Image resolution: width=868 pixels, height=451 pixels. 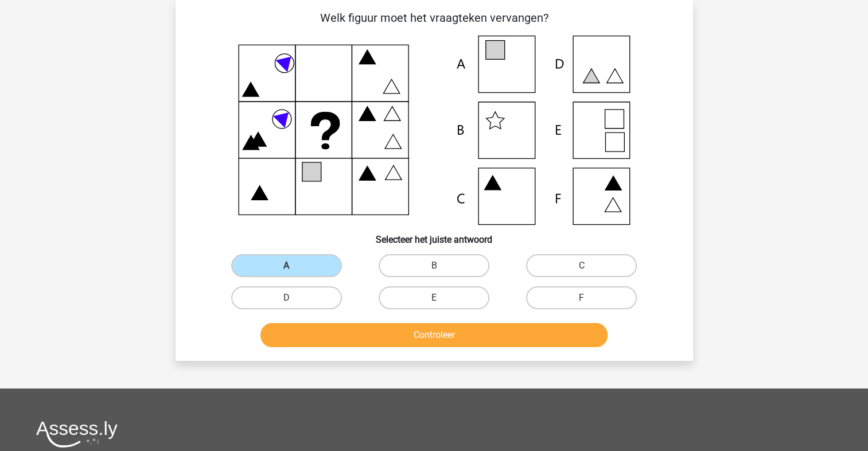 I want to click on label: C, so click(x=582, y=266).